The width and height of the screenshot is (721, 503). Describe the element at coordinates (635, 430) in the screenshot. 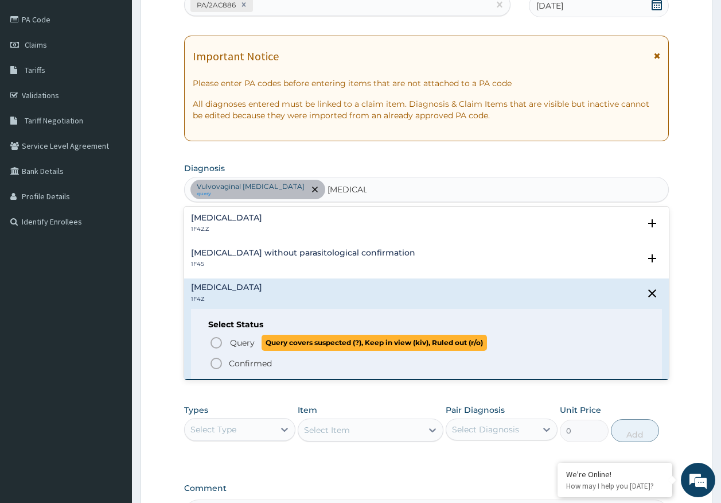

I see `button: Add` at that location.